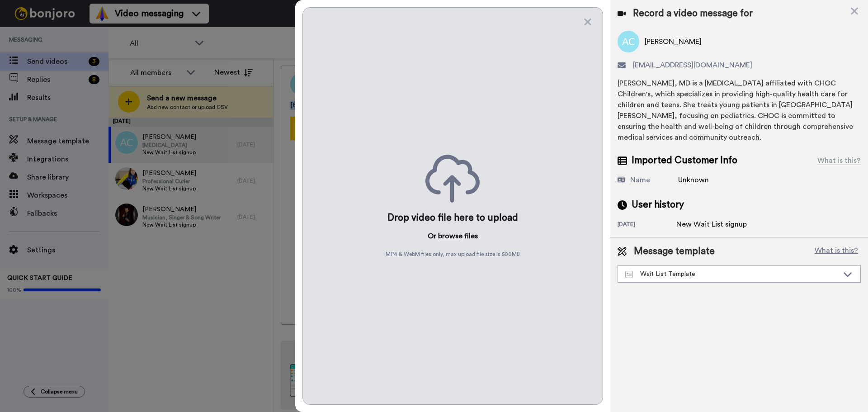  What do you see at coordinates (452, 218) in the screenshot?
I see `div: Drop video file here to upload` at bounding box center [452, 218].